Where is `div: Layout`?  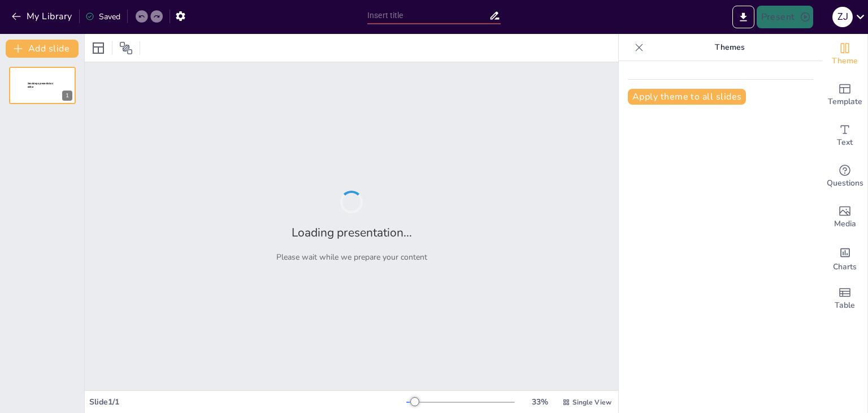
div: Layout is located at coordinates (99, 48).